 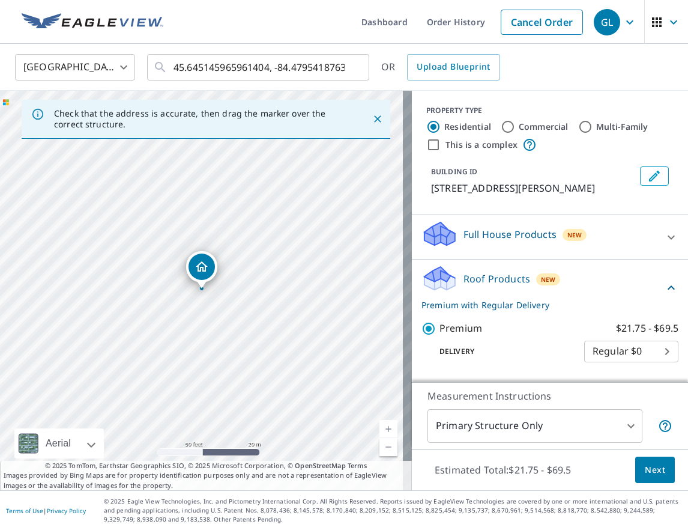 I want to click on button: Edit building 1, so click(x=655, y=176).